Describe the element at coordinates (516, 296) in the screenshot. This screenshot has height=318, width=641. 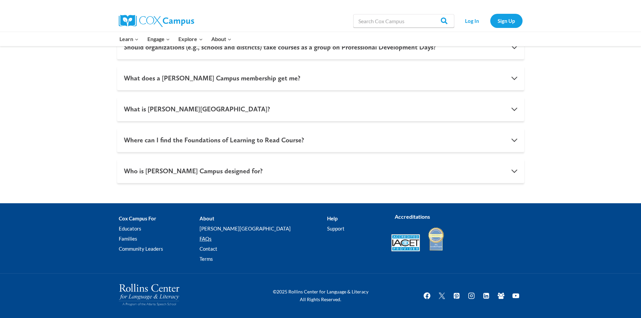
I see `a: YouTube` at that location.